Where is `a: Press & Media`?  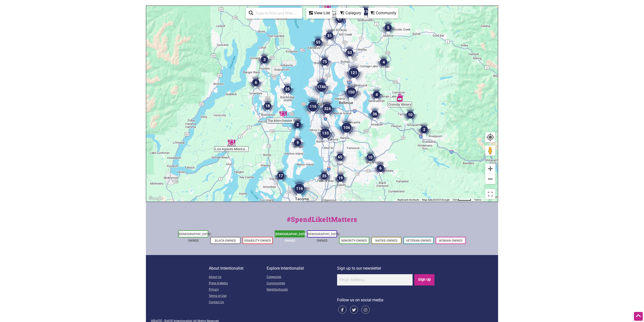 a: Press & Media is located at coordinates (237, 283).